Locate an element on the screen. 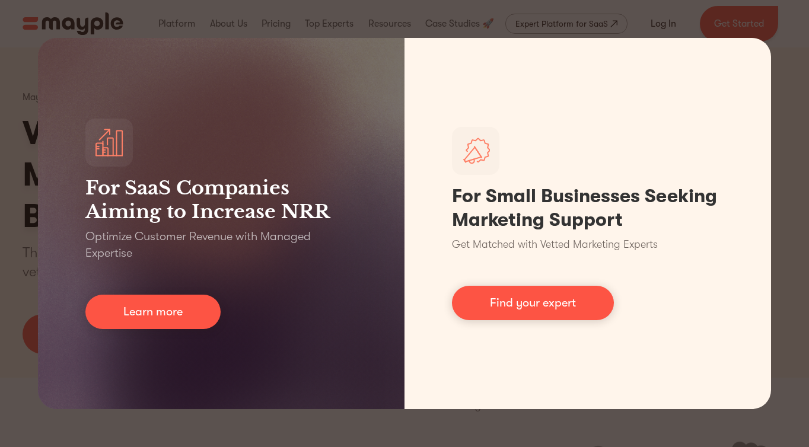 The height and width of the screenshot is (447, 809). h3: For SaaS Companies Aiming to Increase NRR is located at coordinates (221, 200).